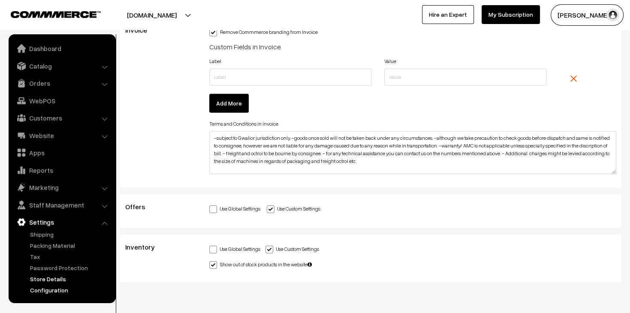 This screenshot has height=313, width=630. I want to click on input: Value, so click(466, 77).